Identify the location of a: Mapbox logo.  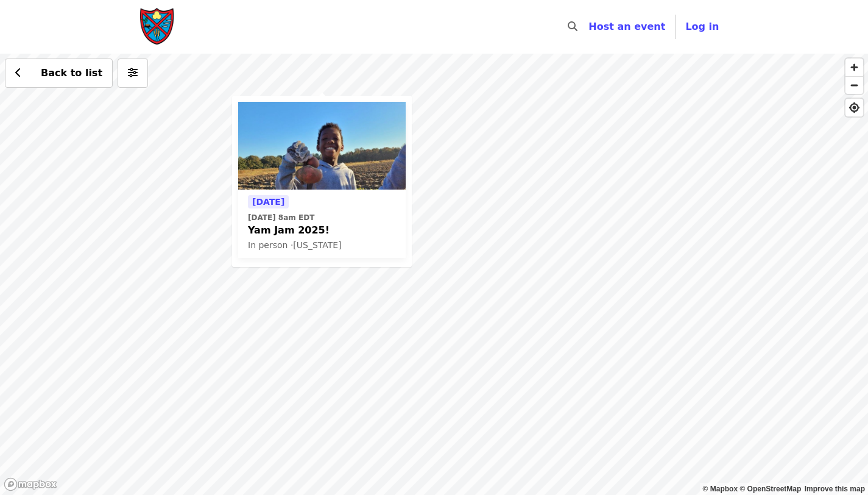
(30, 484).